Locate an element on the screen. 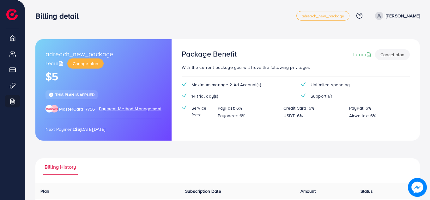 Image resolution: width=430 pixels, height=200 pixels. span: Unlimited spending is located at coordinates (331, 85).